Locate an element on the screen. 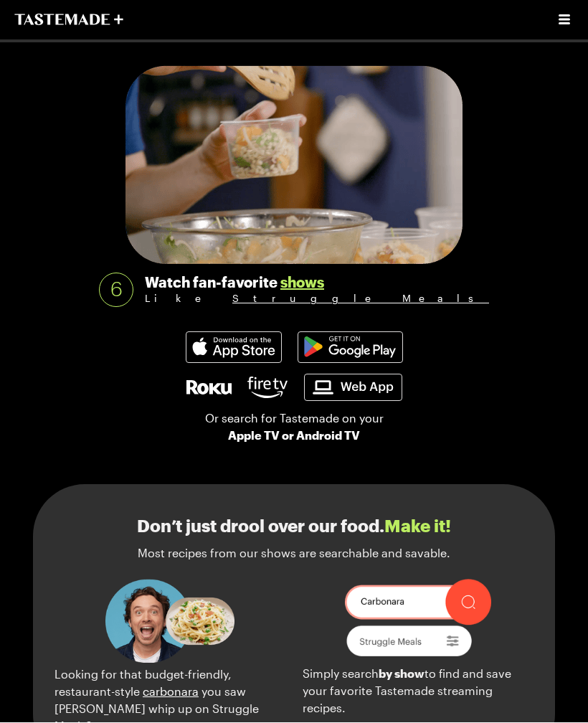  strong: by show is located at coordinates (402, 673).